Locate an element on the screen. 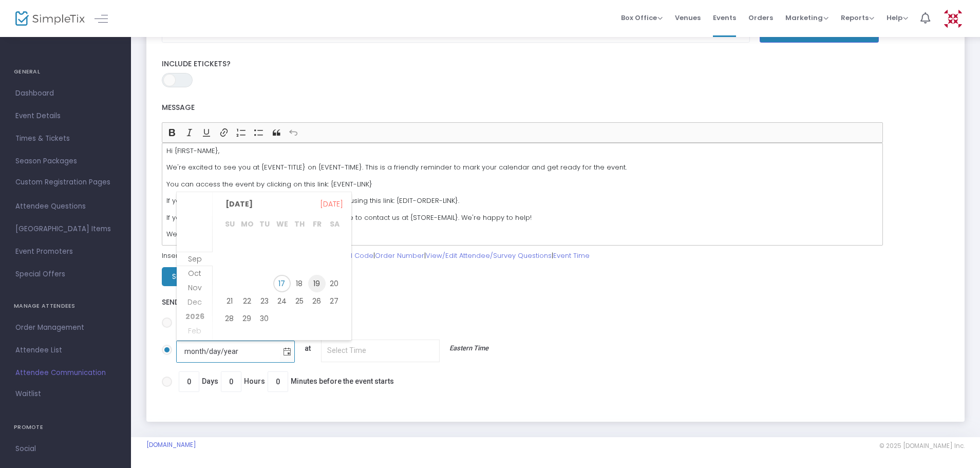 The width and height of the screenshot is (980, 468). span: Help is located at coordinates (897, 18).